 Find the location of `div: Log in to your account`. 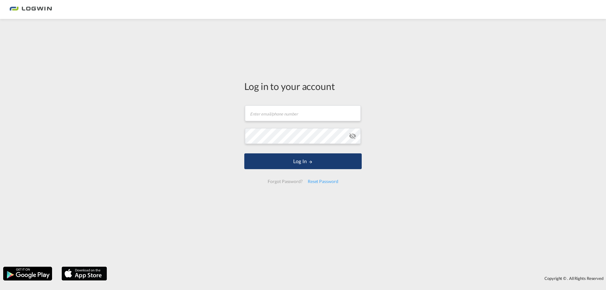

div: Log in to your account is located at coordinates (303, 86).